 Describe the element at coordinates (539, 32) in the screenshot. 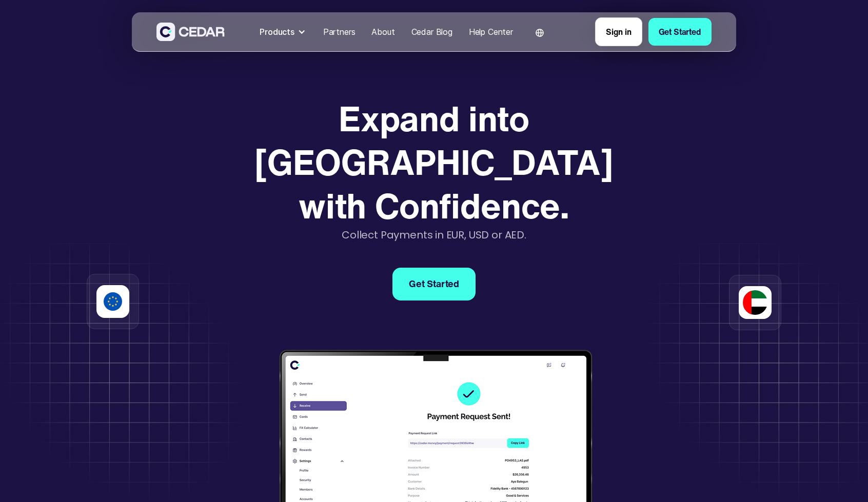

I see `img: world icon` at that location.